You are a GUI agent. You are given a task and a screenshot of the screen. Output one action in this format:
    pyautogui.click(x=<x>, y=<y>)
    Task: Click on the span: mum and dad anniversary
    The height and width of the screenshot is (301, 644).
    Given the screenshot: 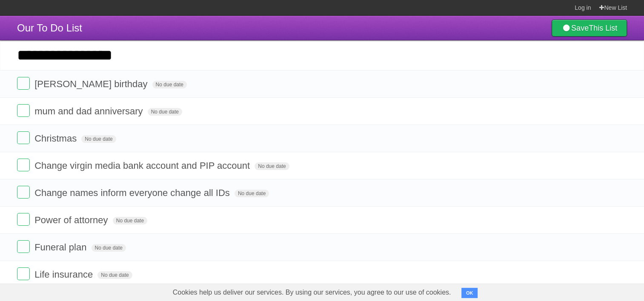 What is the action you would take?
    pyautogui.click(x=89, y=111)
    